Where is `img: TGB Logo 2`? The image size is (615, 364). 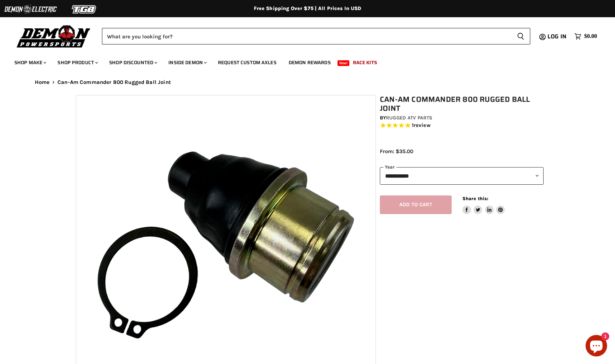 img: TGB Logo 2 is located at coordinates (84, 9).